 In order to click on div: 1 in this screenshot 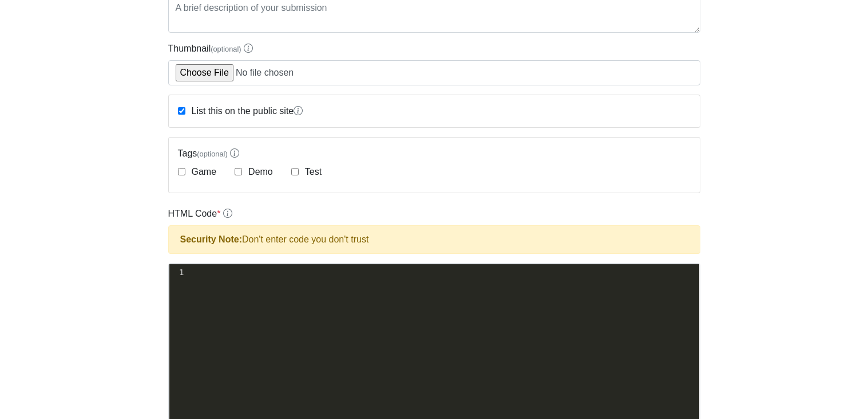, I will do `click(178, 272)`.